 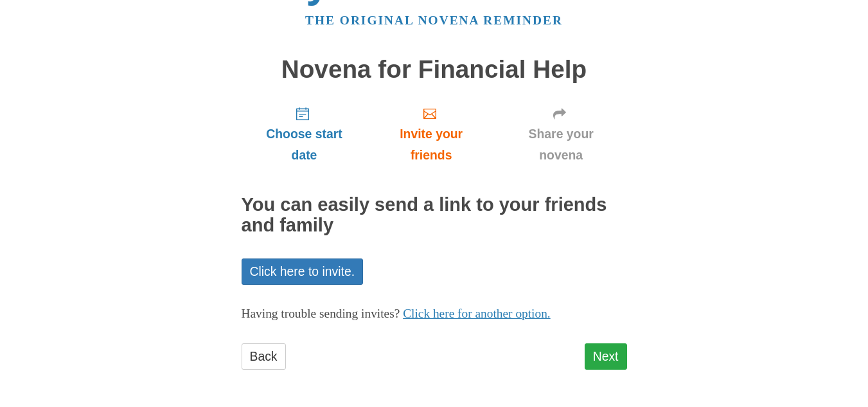 I want to click on span: Having trouble sending invites?, so click(x=321, y=313).